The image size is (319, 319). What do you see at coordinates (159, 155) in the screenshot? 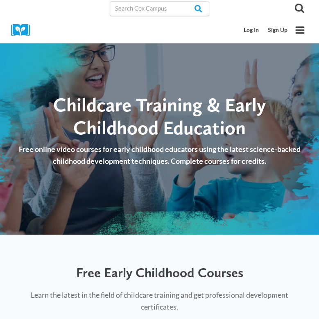
I see `p: Free online video courses for early childhood educators using the latest science-backed childhood...` at bounding box center [159, 155].